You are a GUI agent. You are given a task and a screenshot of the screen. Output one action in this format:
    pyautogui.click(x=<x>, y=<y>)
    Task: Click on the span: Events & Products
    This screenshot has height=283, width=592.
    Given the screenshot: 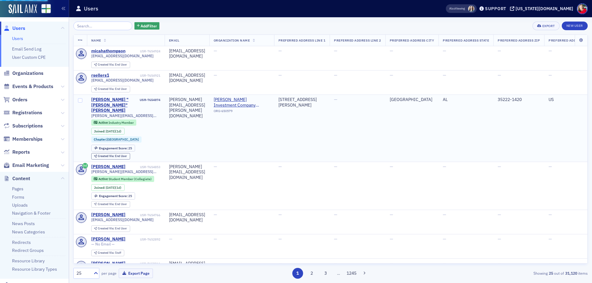 What is the action you would take?
    pyautogui.click(x=33, y=87)
    